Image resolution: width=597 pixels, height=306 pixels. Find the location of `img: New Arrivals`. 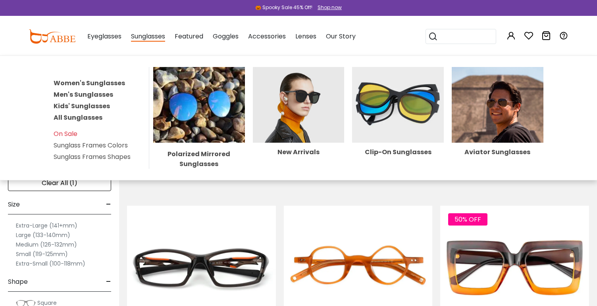

img: New Arrivals is located at coordinates (299, 105).